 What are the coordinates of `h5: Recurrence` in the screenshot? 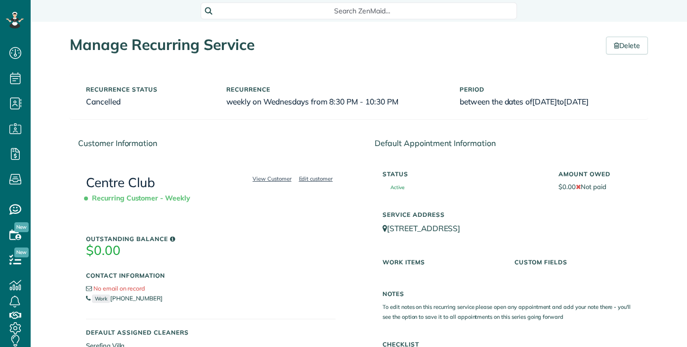 It's located at (336, 89).